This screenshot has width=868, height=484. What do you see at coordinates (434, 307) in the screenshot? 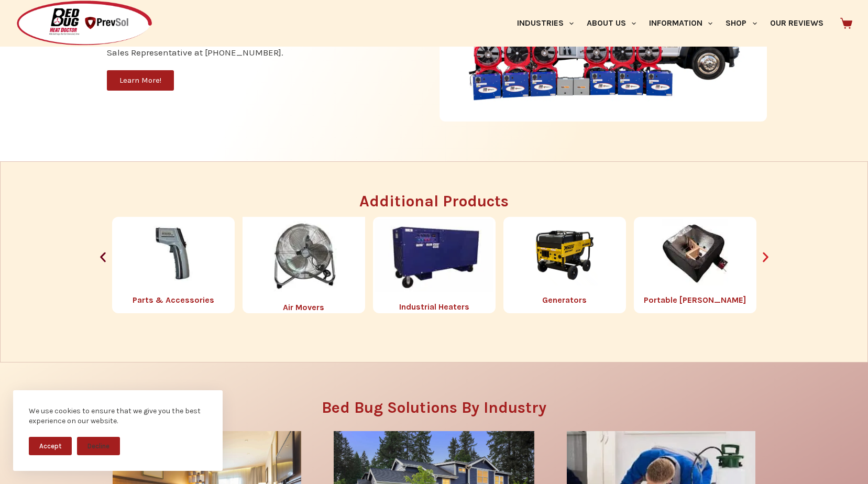
I see `a: Industrial Heaters` at bounding box center [434, 307].